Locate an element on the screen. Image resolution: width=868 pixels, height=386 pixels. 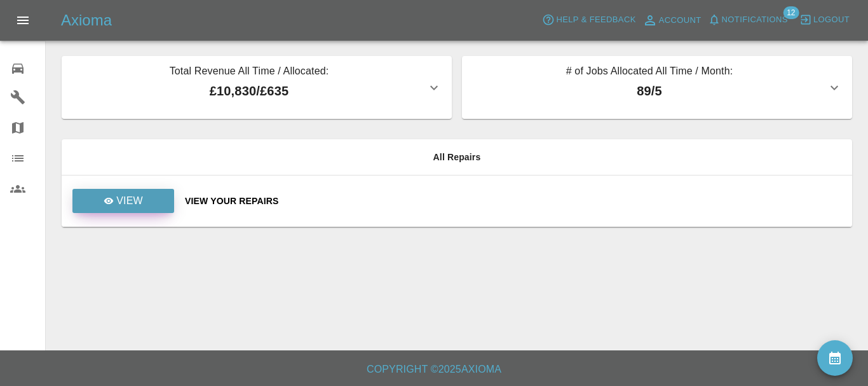
p: £10,830 / £635 is located at coordinates (249, 91).